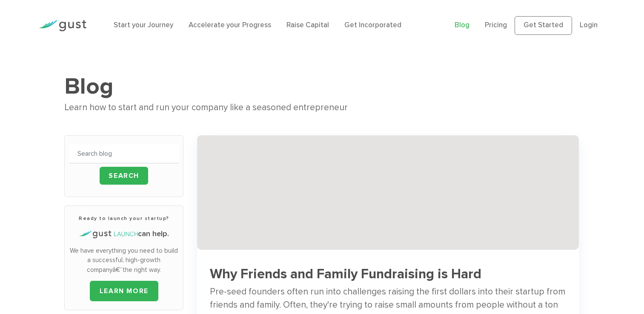 The image size is (644, 314). Describe the element at coordinates (322, 86) in the screenshot. I see `h1: Blog` at that location.